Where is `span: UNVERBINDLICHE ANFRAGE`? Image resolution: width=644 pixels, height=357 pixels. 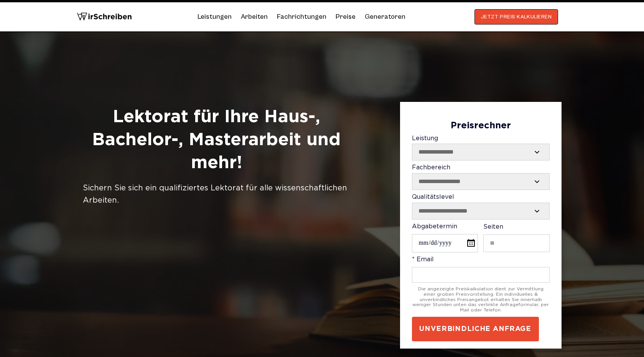
span: UNVERBINDLICHE ANFRAGE is located at coordinates (475, 329).